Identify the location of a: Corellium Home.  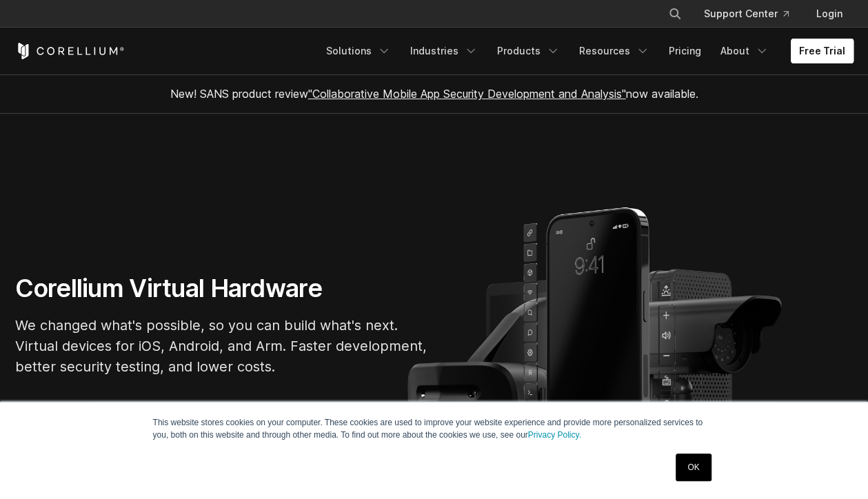
(69, 51).